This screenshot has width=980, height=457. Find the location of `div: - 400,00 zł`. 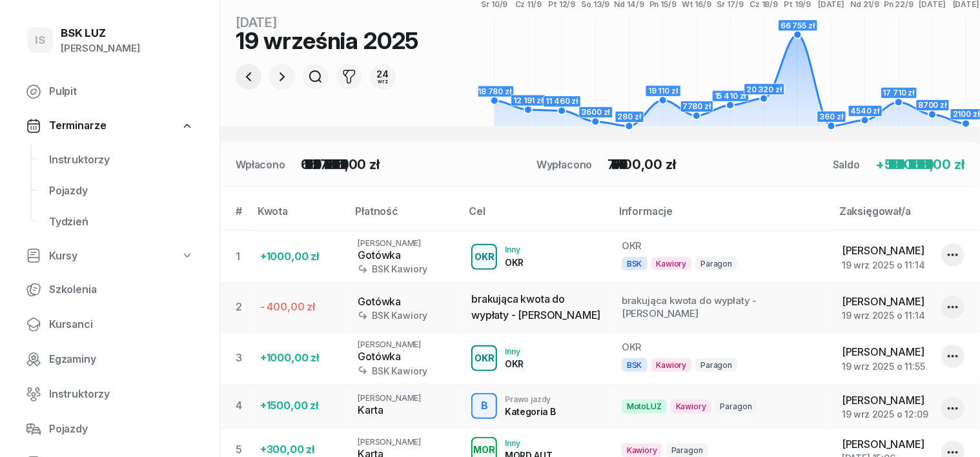

div: - 400,00 zł is located at coordinates (298, 307).